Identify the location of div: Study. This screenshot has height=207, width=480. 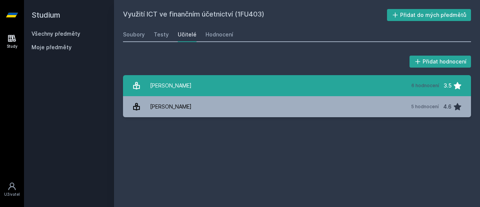
(12, 46).